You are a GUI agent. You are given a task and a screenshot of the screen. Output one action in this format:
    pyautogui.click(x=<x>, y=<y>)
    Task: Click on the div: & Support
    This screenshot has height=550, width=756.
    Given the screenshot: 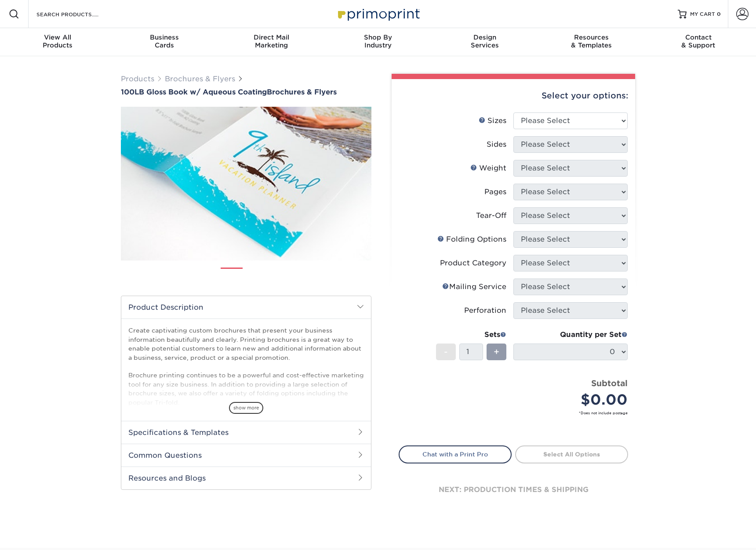 What is the action you would take?
    pyautogui.click(x=698, y=41)
    